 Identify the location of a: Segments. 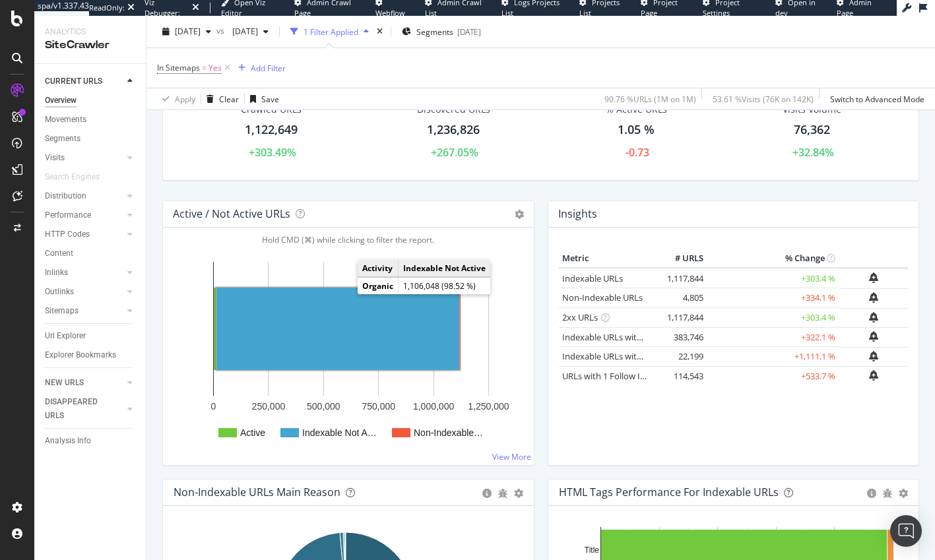
(90, 138).